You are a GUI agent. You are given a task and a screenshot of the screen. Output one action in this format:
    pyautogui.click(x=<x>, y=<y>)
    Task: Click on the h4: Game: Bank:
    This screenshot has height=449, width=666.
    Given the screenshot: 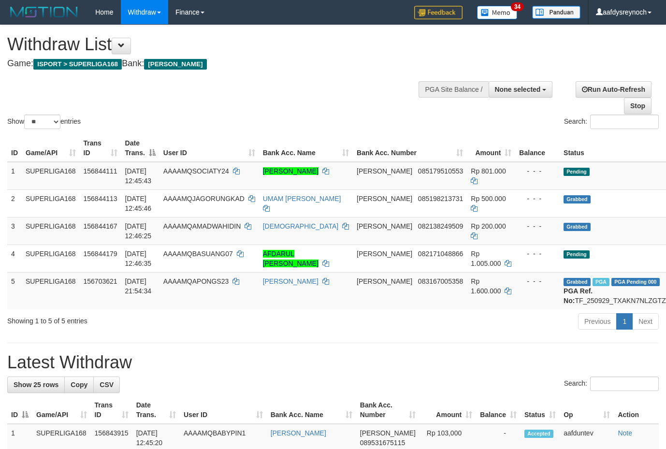 What is the action you would take?
    pyautogui.click(x=221, y=64)
    